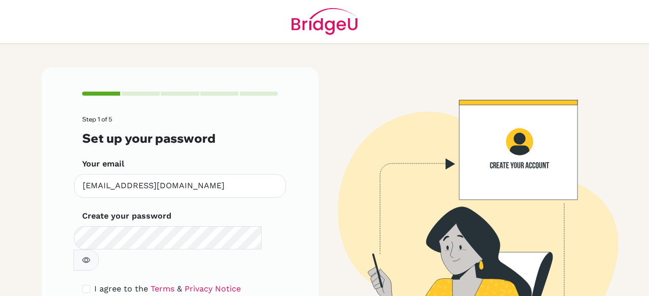 The width and height of the screenshot is (649, 296). What do you see at coordinates (180, 186) in the screenshot?
I see `input: Insert your email*` at bounding box center [180, 186].